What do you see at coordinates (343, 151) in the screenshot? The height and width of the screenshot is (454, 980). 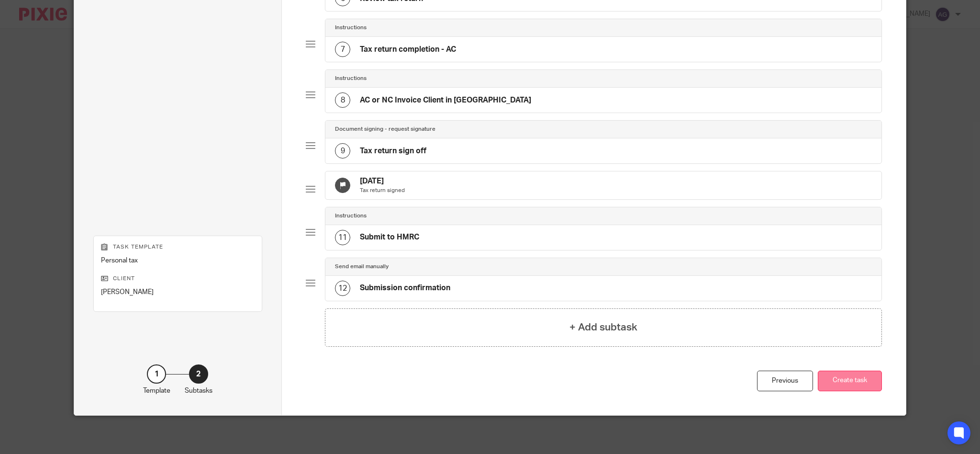 I see `div: 9` at bounding box center [343, 151].